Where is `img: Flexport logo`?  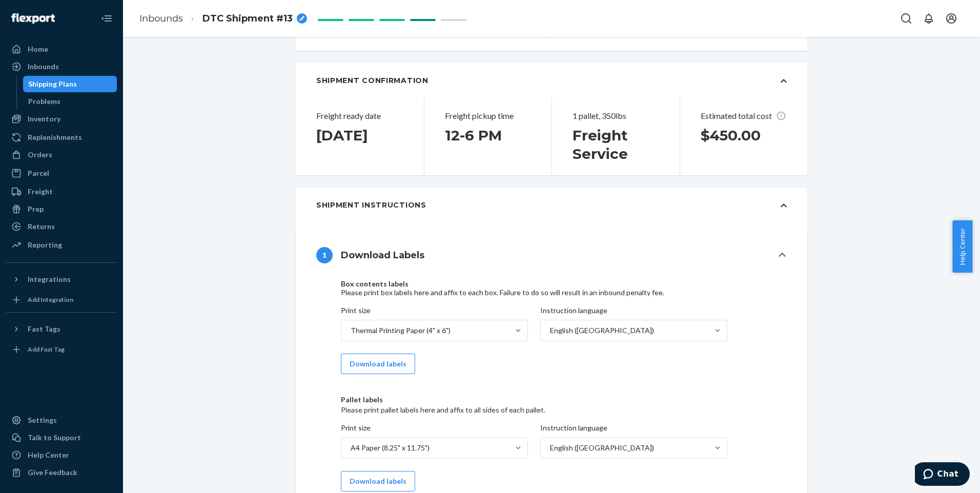
img: Flexport logo is located at coordinates (33, 18).